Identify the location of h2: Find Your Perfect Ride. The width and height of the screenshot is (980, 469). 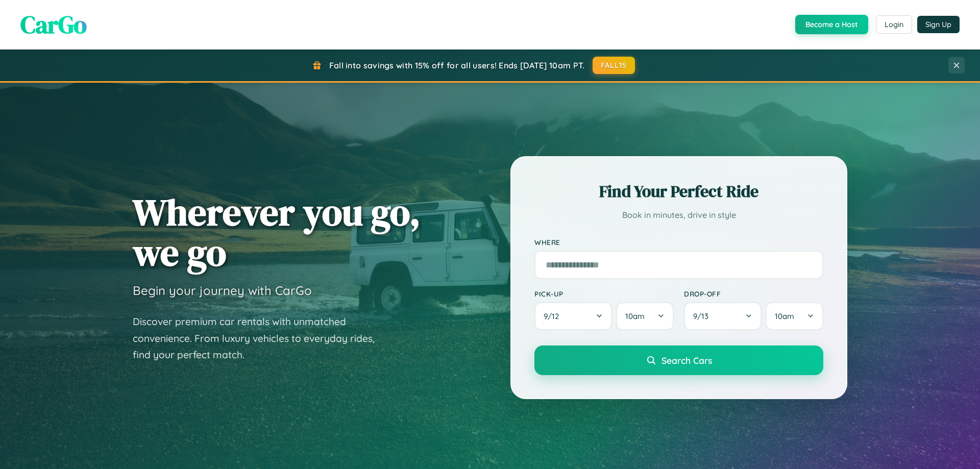
(679, 192).